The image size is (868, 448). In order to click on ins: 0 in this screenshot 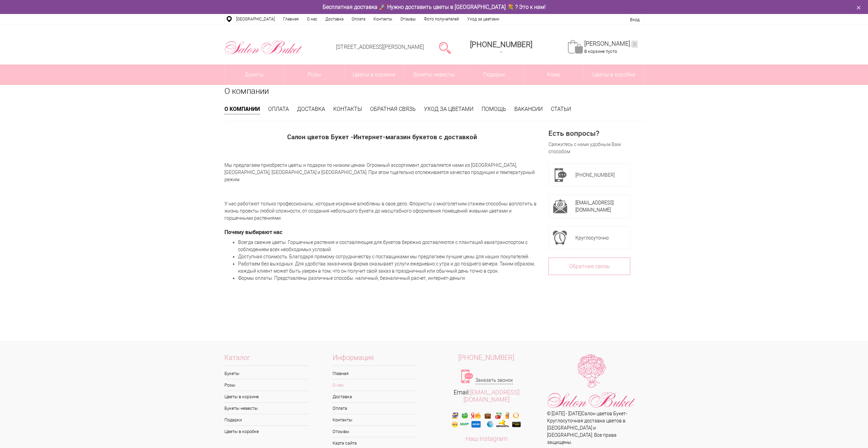, I will do `click(635, 44)`.